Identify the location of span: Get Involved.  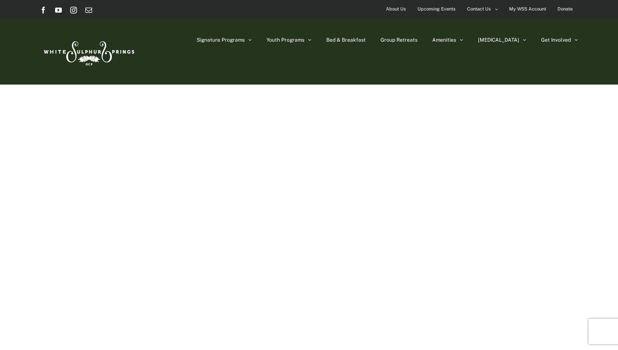
(556, 40).